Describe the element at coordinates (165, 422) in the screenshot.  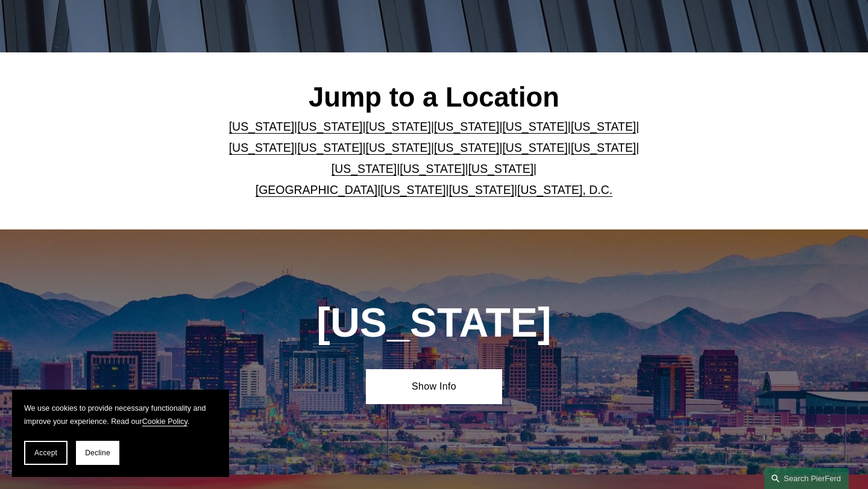
I see `a: Cookie Policy` at that location.